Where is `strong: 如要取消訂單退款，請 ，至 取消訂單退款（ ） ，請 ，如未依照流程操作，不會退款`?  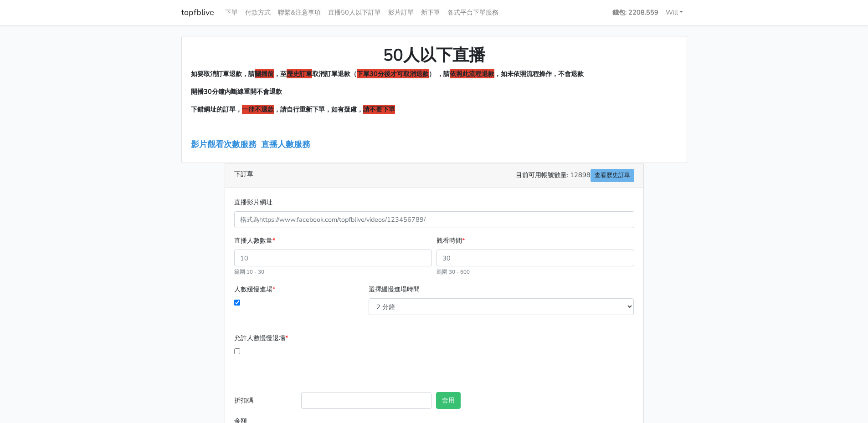
strong: 如要取消訂單退款，請 ，至 取消訂單退款（ ） ，請 ，如未依照流程操作，不會退款 is located at coordinates (387, 74).